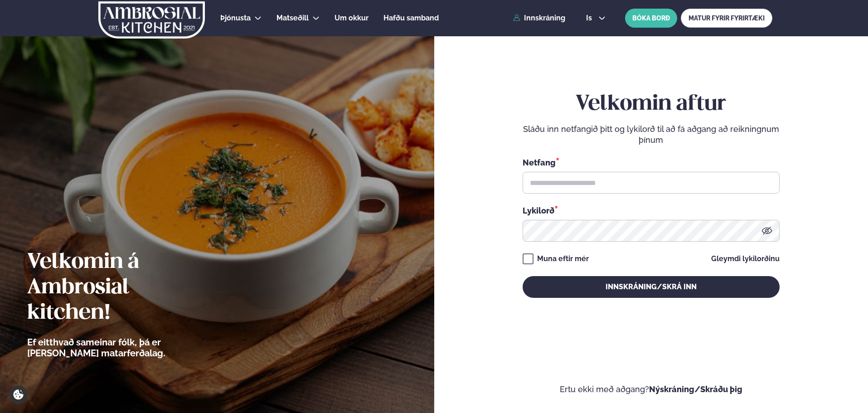  What do you see at coordinates (292, 17) in the screenshot?
I see `span: Matseðill` at bounding box center [292, 17].